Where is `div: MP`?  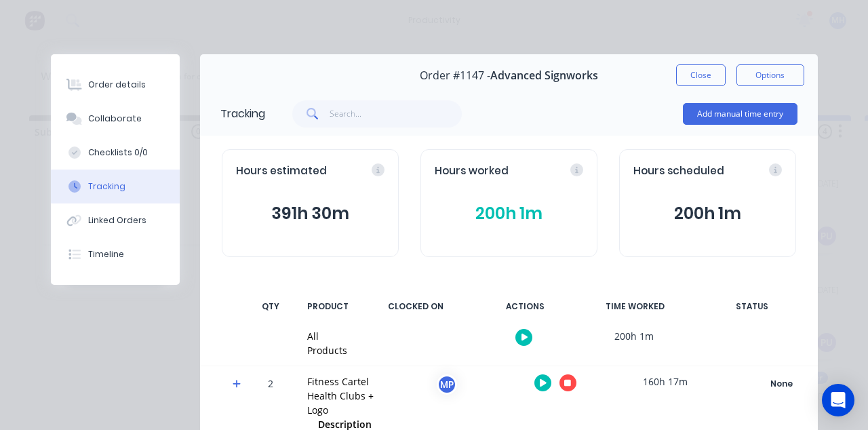 div: MP is located at coordinates (447, 385).